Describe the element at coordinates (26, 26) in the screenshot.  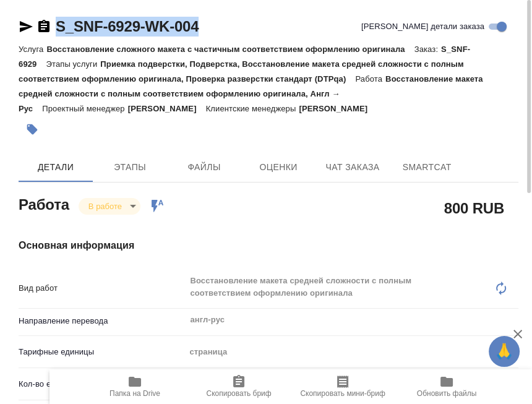
I see `button: Скопировать ссылку для ЯМессенджера` at that location.